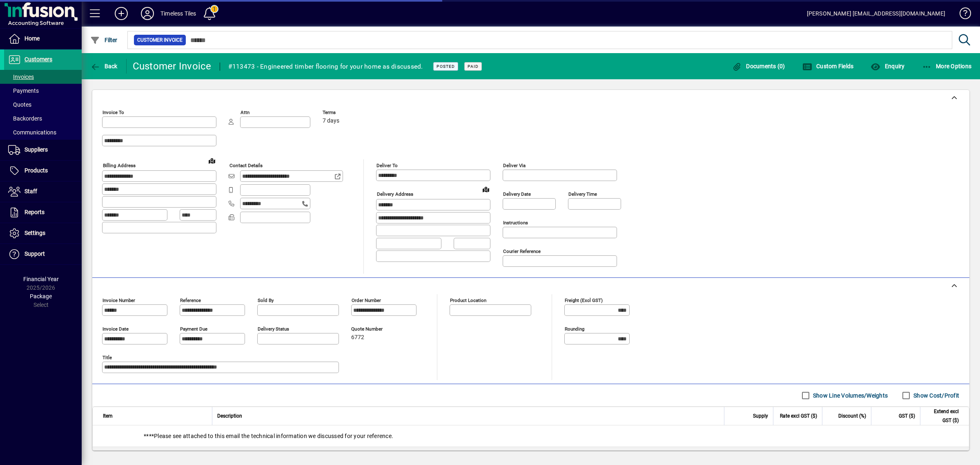 The image size is (980, 465). I want to click on a: Quotes, so click(43, 105).